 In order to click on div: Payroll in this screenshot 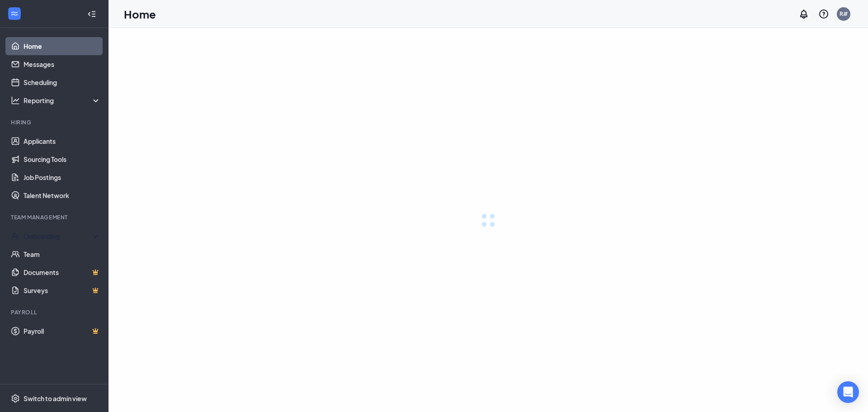, I will do `click(55, 312)`.